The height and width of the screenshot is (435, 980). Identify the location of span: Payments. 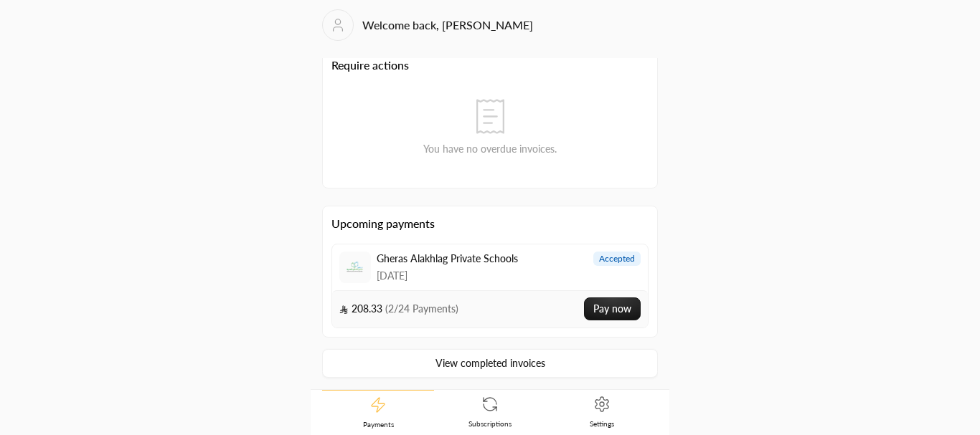
(378, 424).